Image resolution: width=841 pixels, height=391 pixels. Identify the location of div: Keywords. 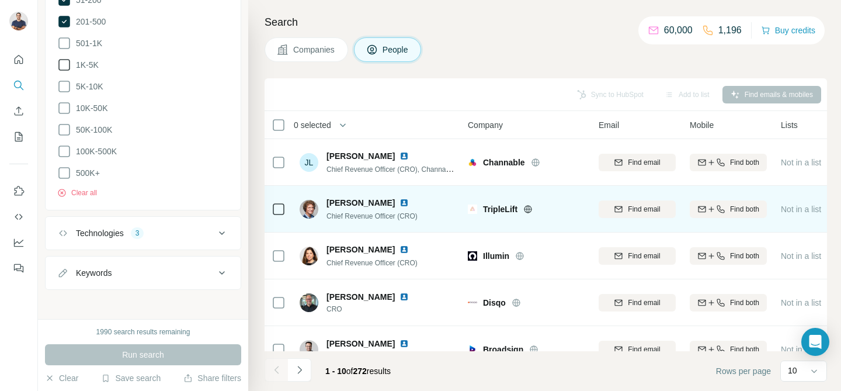
(93, 273).